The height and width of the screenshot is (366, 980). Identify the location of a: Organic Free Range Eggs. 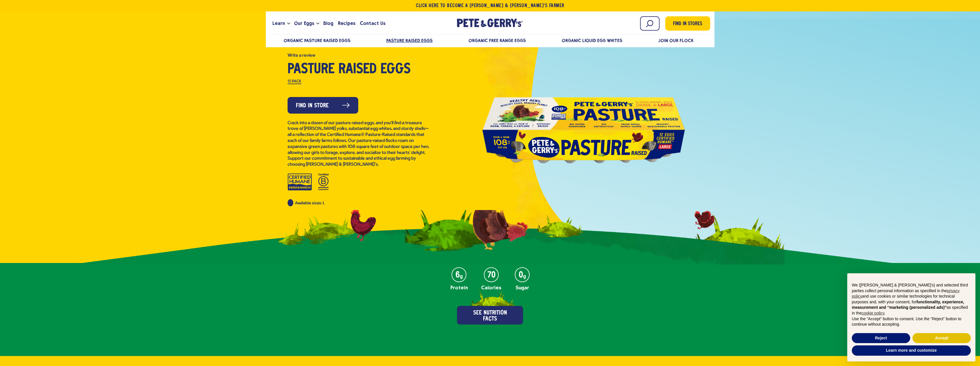
(497, 40).